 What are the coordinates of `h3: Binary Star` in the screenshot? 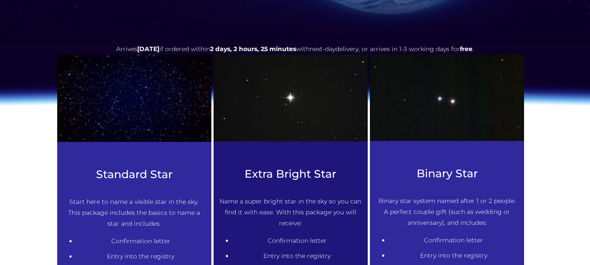 It's located at (446, 173).